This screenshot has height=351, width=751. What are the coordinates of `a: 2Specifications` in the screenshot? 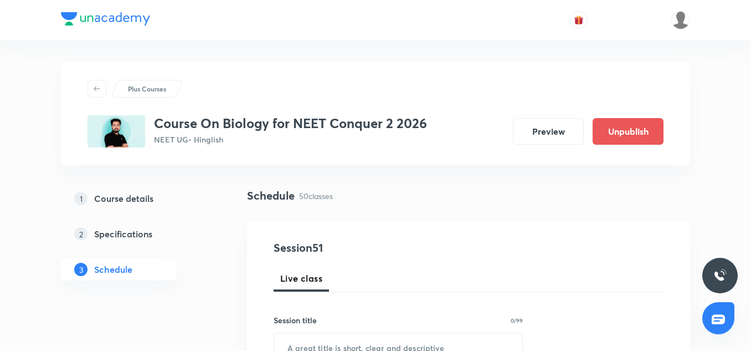 It's located at (136, 234).